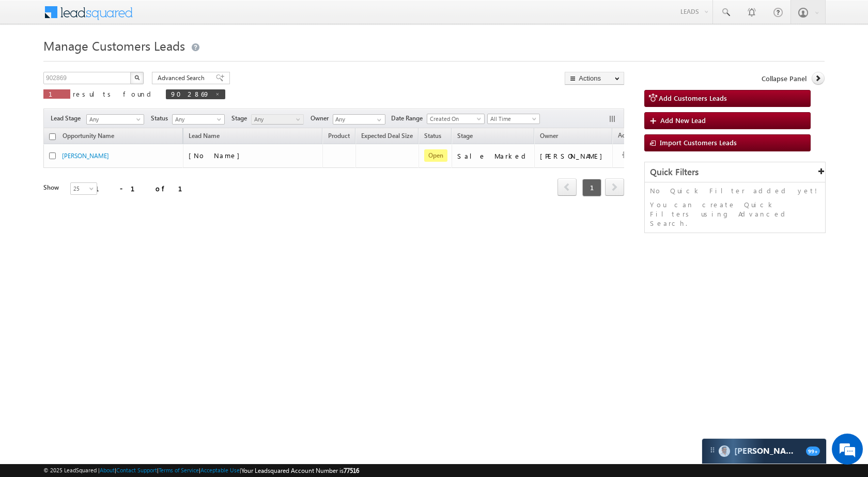 This screenshot has height=477, width=868. What do you see at coordinates (190, 93) in the screenshot?
I see `span: 902869` at bounding box center [190, 93].